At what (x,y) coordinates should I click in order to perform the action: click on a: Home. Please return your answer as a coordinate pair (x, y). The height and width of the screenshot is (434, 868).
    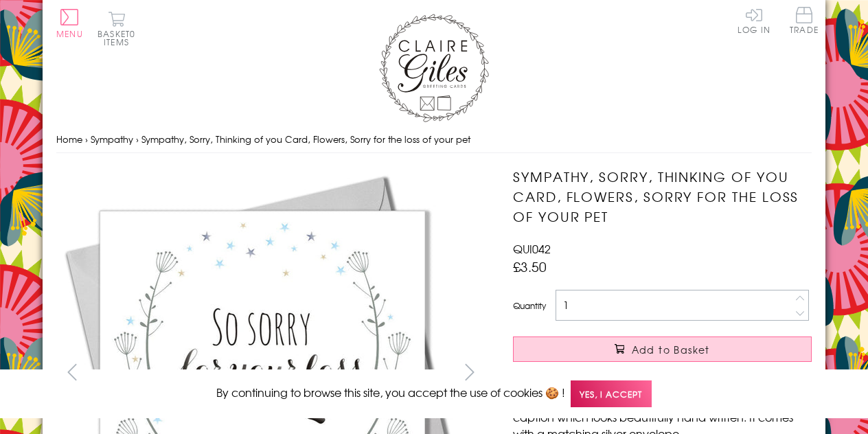
    Looking at the image, I should click on (70, 139).